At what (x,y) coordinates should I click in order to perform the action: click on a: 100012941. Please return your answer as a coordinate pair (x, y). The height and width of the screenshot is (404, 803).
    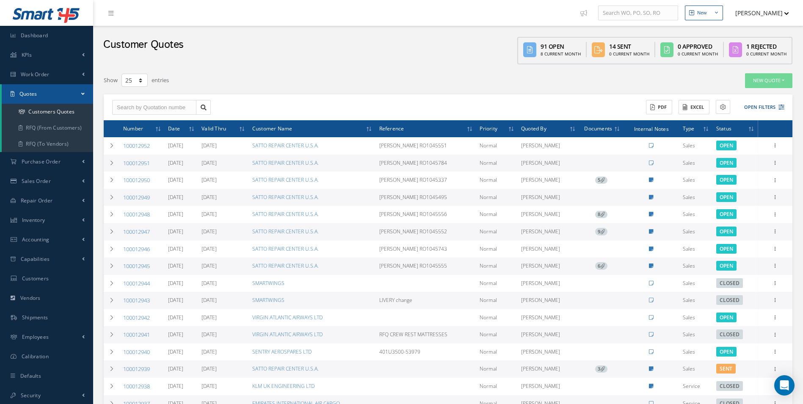
    Looking at the image, I should click on (136, 334).